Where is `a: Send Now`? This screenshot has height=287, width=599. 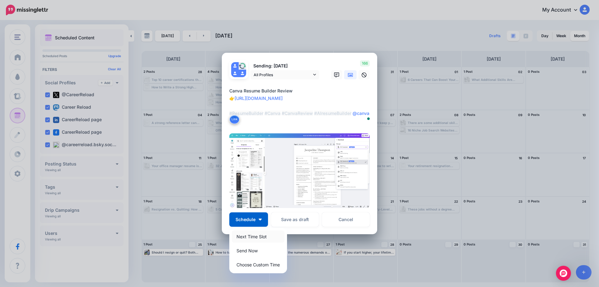 a: Send Now is located at coordinates (258, 250).